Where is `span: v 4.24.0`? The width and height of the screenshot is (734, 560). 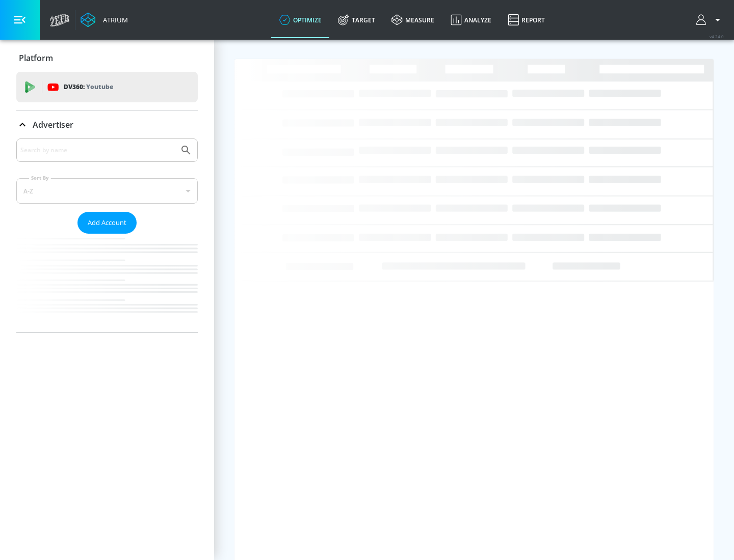
span: v 4.24.0 is located at coordinates (717, 36).